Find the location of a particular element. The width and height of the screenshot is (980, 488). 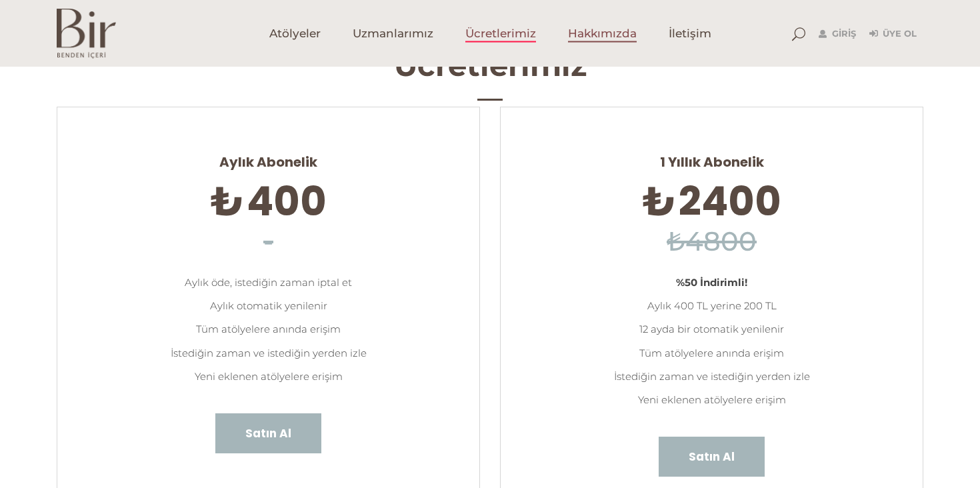

li: 12 ayda bir otomatik yenilenir is located at coordinates (711, 329).